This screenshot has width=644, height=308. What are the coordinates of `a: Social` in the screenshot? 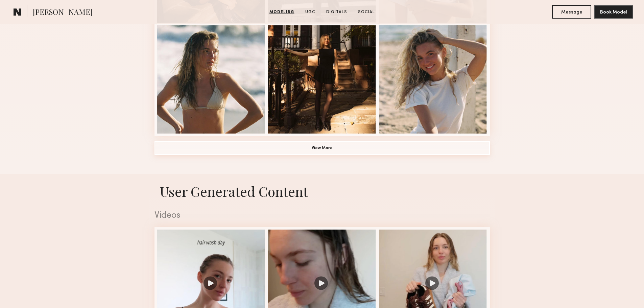 It's located at (366, 13).